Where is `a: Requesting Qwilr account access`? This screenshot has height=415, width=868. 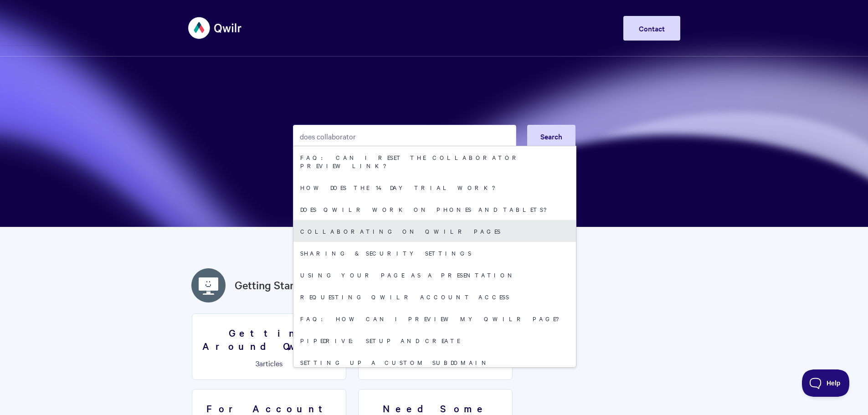
a: Requesting Qwilr account access is located at coordinates (435, 297).